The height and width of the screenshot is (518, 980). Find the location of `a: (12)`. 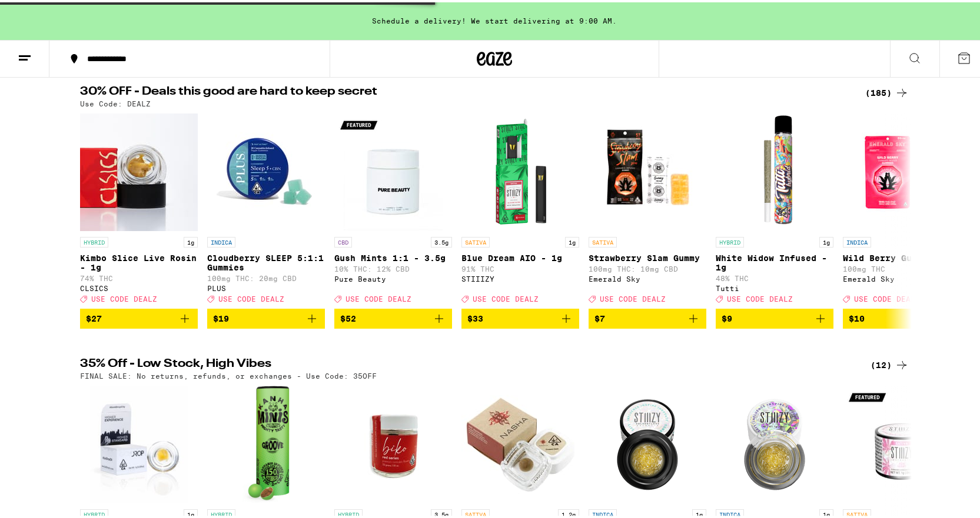

a: (12) is located at coordinates (890, 363).